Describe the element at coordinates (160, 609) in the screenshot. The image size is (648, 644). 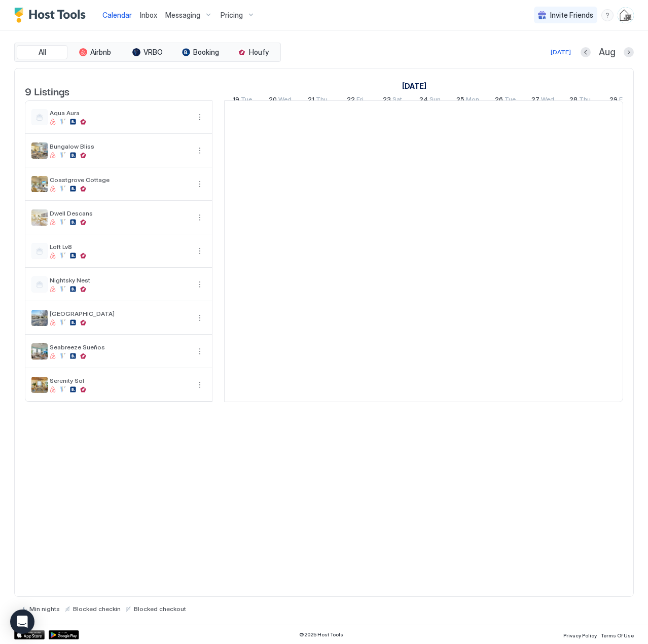
I see `span: Blocked checkout` at that location.